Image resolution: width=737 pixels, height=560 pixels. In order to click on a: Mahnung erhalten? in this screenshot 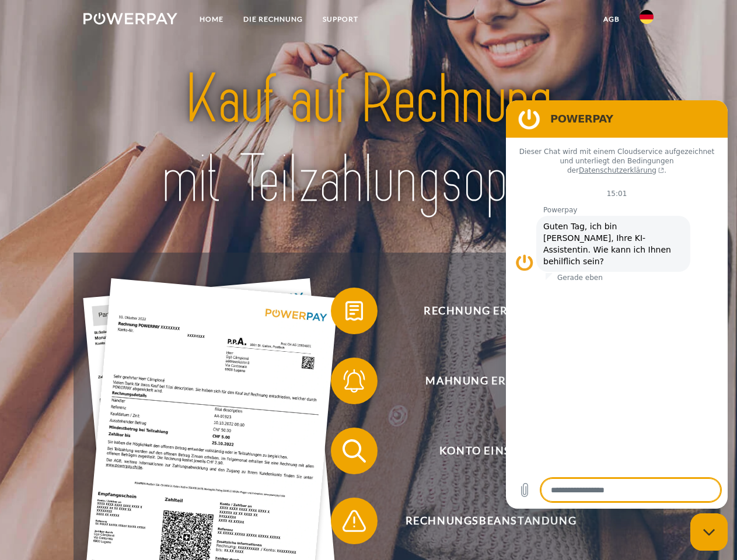, I will do `click(483, 381)`.